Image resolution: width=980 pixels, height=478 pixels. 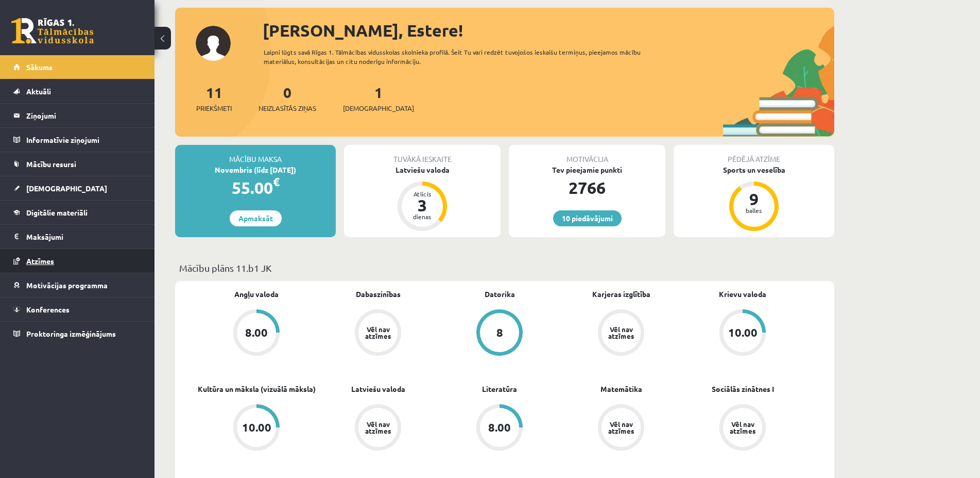 What do you see at coordinates (753, 170) in the screenshot?
I see `div: Sports un veselība` at bounding box center [753, 170].